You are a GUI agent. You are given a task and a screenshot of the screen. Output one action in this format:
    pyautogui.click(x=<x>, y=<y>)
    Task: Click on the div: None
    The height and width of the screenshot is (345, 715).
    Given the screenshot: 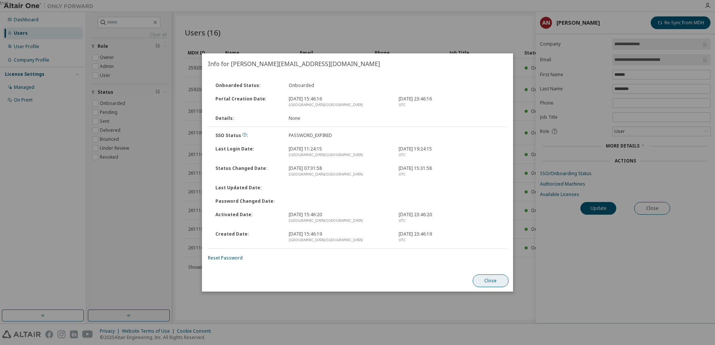 What is the action you would take?
    pyautogui.click(x=339, y=119)
    